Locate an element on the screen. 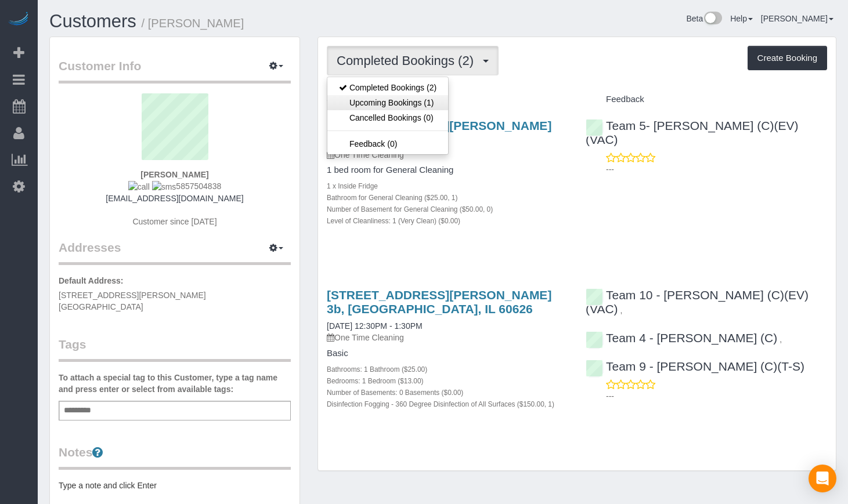 Image resolution: width=848 pixels, height=504 pixels. small: Disinfection Fogging - 360 Degree Disinfection of All Surfaces ($150.00, 1) is located at coordinates (441, 404).